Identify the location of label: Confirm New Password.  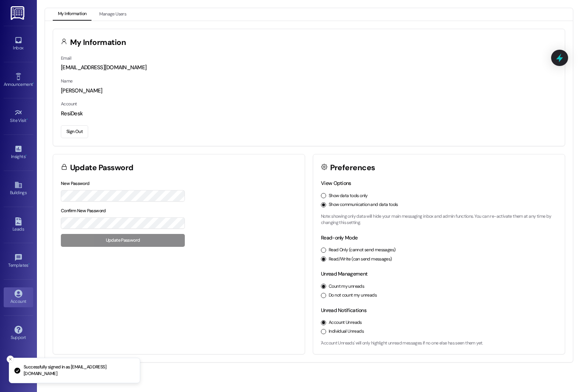
(83, 211).